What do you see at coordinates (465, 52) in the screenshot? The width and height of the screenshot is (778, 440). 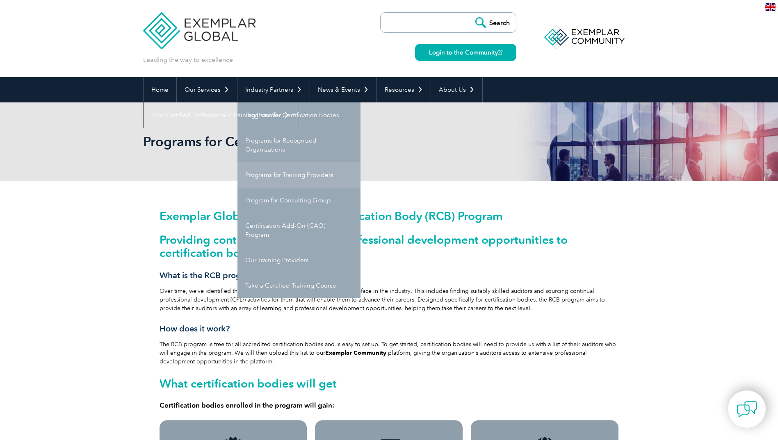 I see `a: Login to the Community` at bounding box center [465, 52].